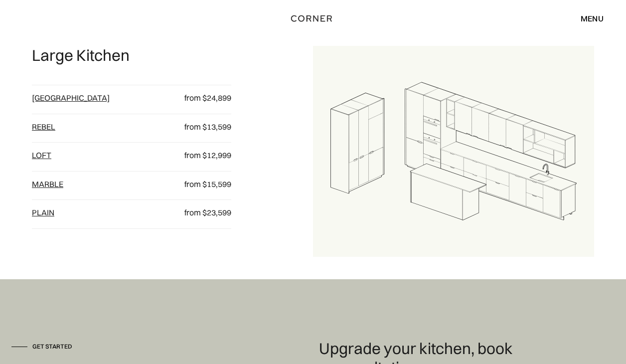 This screenshot has width=626, height=364. I want to click on p: from $12,999, so click(200, 155).